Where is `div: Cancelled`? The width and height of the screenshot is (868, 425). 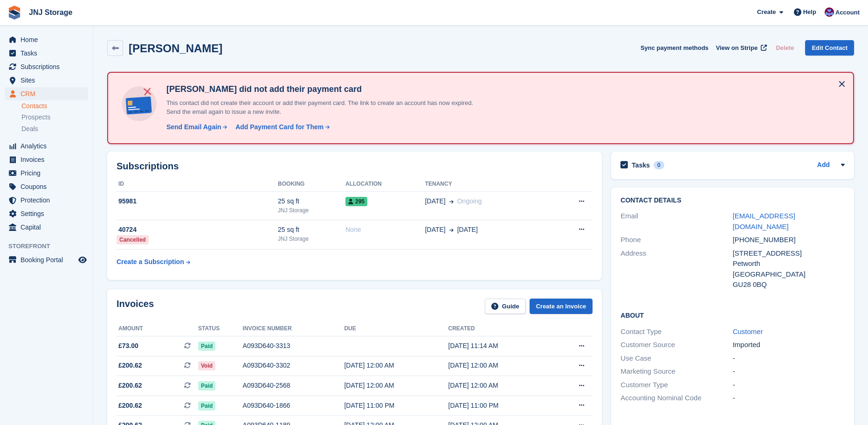
div: Cancelled is located at coordinates (132, 240).